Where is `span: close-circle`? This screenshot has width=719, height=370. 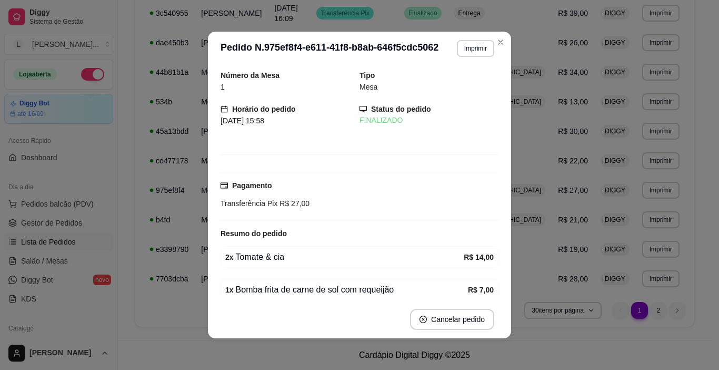 span: close-circle is located at coordinates (423, 319).